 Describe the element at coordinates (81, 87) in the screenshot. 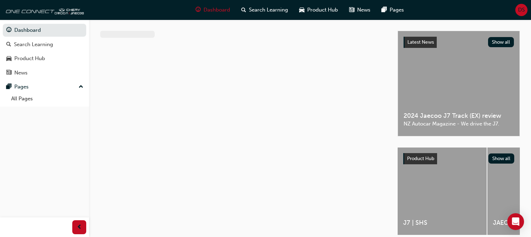

I see `span: up-icon` at that location.